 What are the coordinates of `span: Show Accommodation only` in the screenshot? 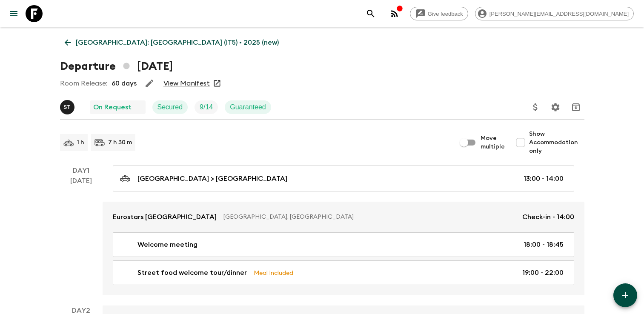 It's located at (557, 143).